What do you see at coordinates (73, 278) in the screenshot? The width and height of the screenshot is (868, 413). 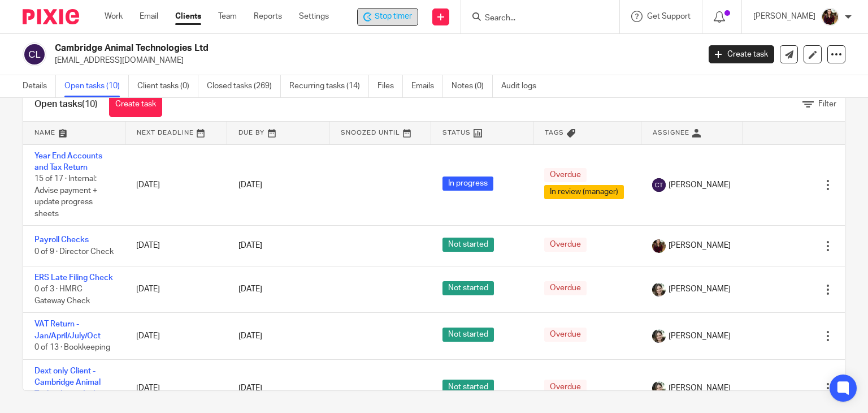 I see `a: ERS Late Filing Check` at bounding box center [73, 278].